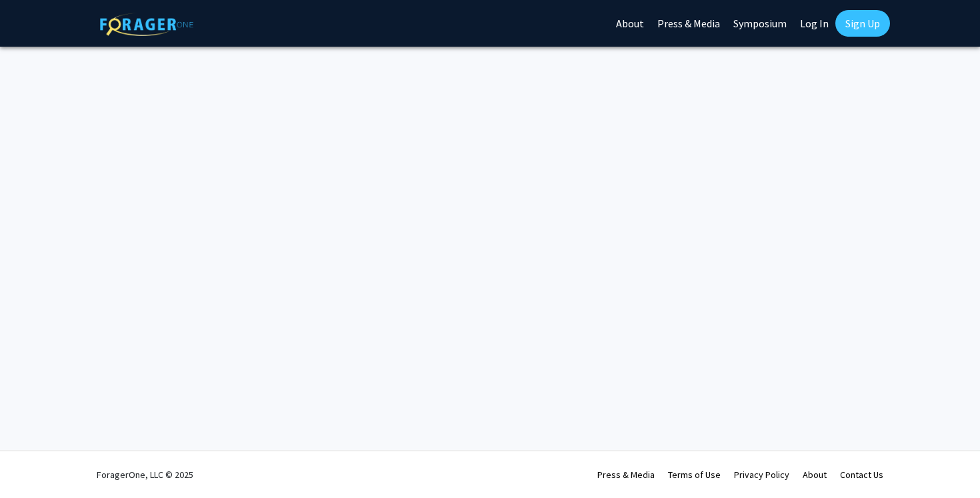 This screenshot has height=498, width=980. Describe the element at coordinates (146, 24) in the screenshot. I see `img: ForagerOne Logo` at that location.